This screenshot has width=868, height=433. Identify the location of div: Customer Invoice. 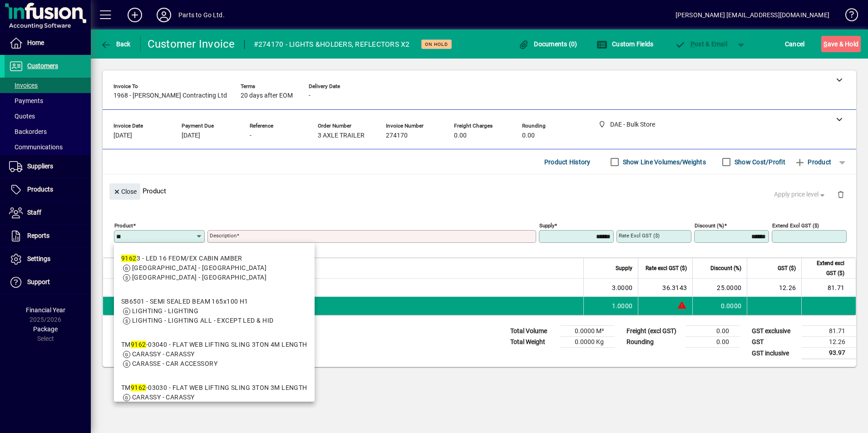
(191, 44).